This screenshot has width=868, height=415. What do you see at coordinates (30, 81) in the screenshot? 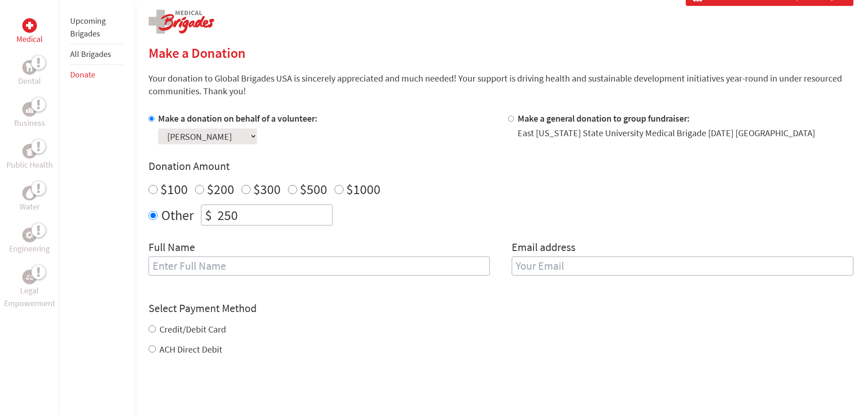
I see `p: Dental` at bounding box center [30, 81].